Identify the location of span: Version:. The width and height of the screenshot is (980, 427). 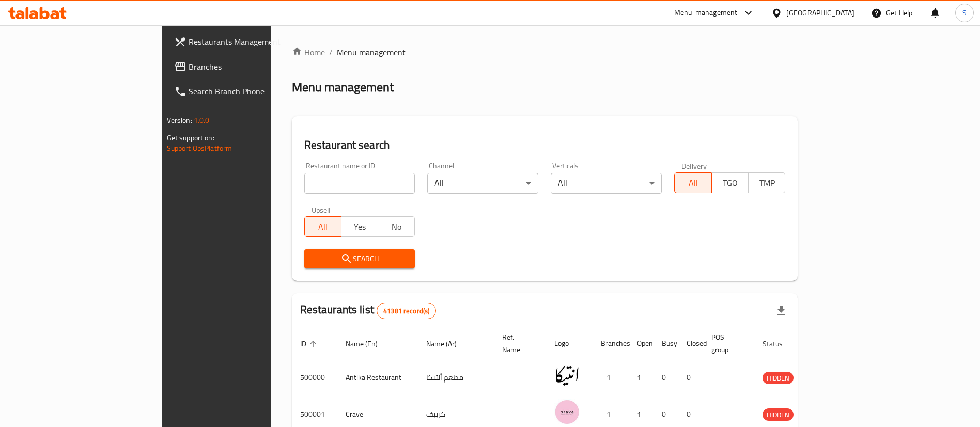
(179, 121).